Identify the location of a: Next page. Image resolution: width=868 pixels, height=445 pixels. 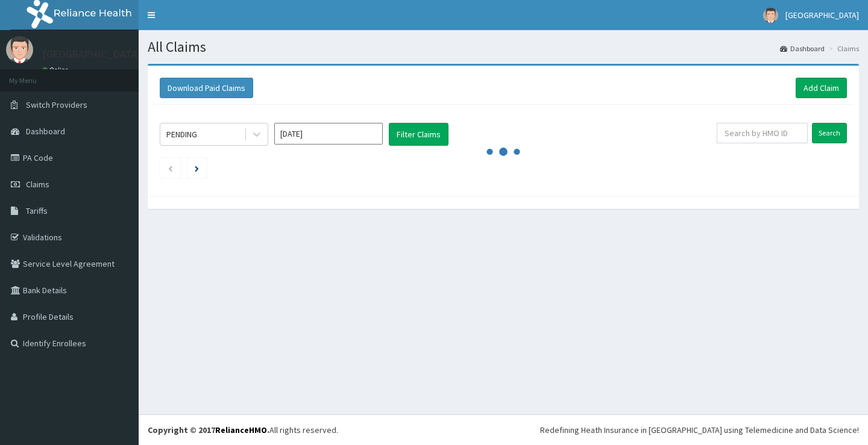
(197, 168).